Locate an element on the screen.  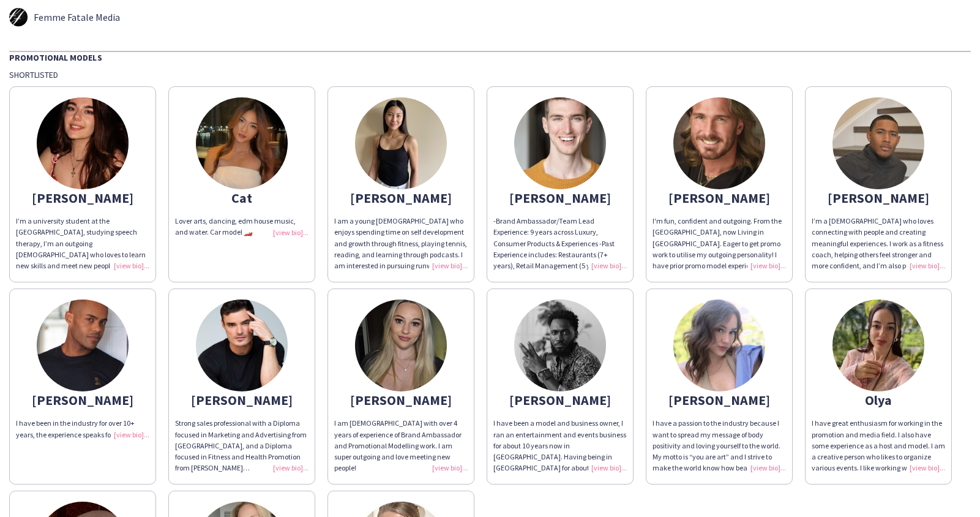
div: Promotional Models is located at coordinates (489, 57).